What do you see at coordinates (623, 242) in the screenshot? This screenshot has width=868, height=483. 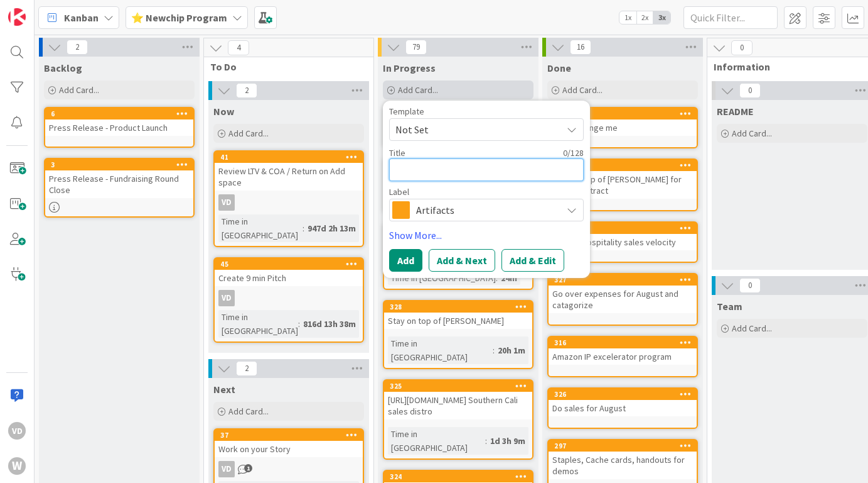 I see `div: Update Hospitality sales velocity` at bounding box center [623, 242].